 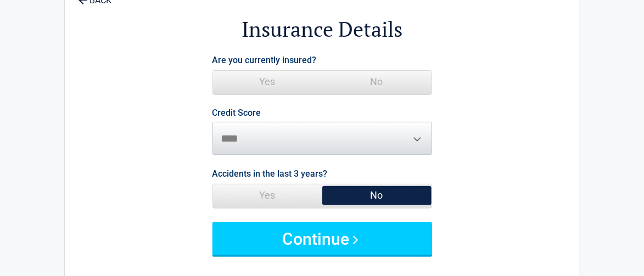 I want to click on label: Are you currently insured?, so click(x=265, y=60).